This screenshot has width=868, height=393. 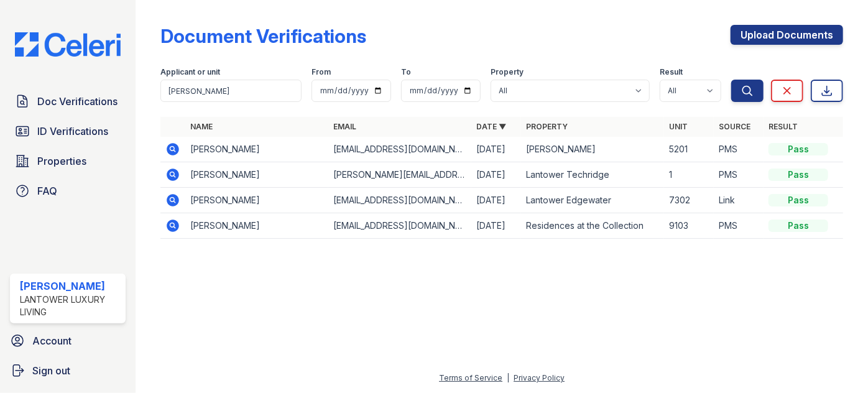 What do you see at coordinates (73, 131) in the screenshot?
I see `span: ID Verifications` at bounding box center [73, 131].